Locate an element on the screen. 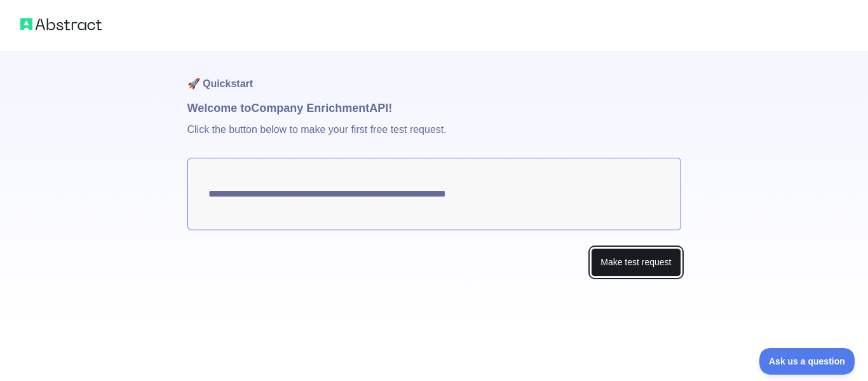 This screenshot has height=381, width=868. h1: Welcome to Company Enrichment API! is located at coordinates (434, 108).